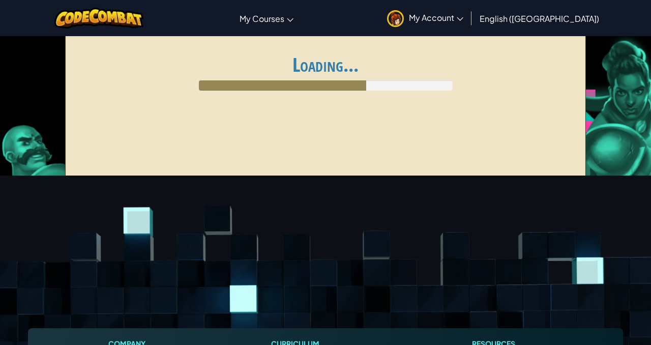 This screenshot has width=651, height=345. What do you see at coordinates (395, 18) in the screenshot?
I see `img: avatar` at bounding box center [395, 18].